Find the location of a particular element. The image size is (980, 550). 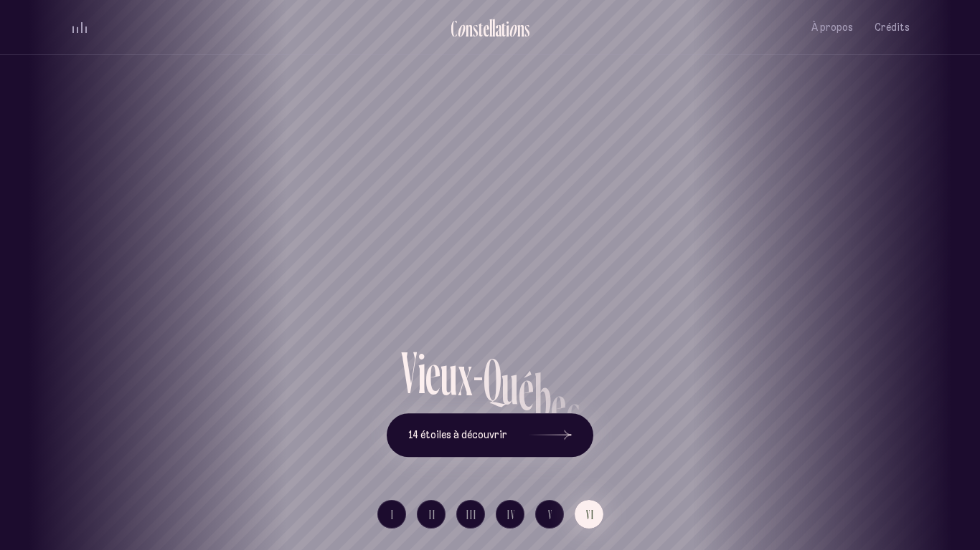

button: IV is located at coordinates (510, 515).